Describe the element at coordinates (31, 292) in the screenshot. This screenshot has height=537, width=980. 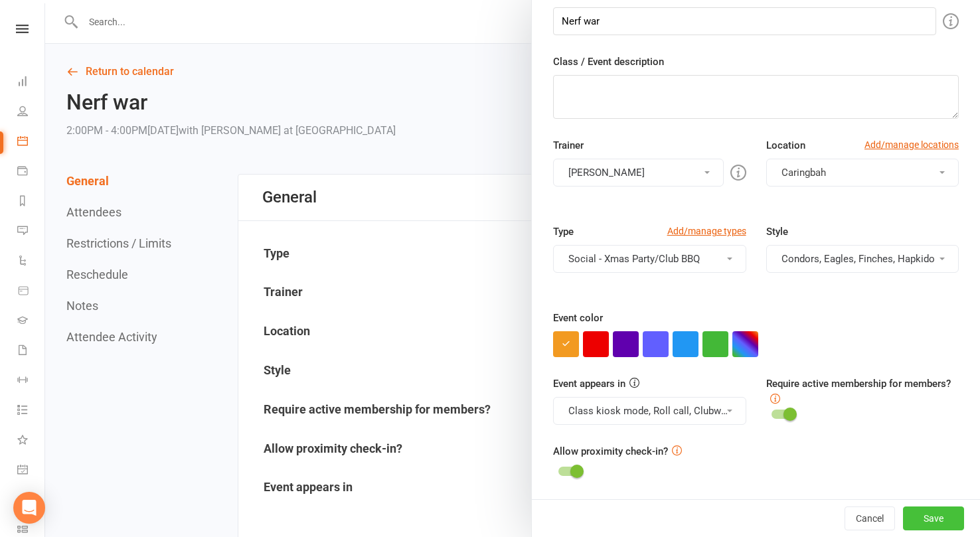
I see `a: Product Sales` at that location.